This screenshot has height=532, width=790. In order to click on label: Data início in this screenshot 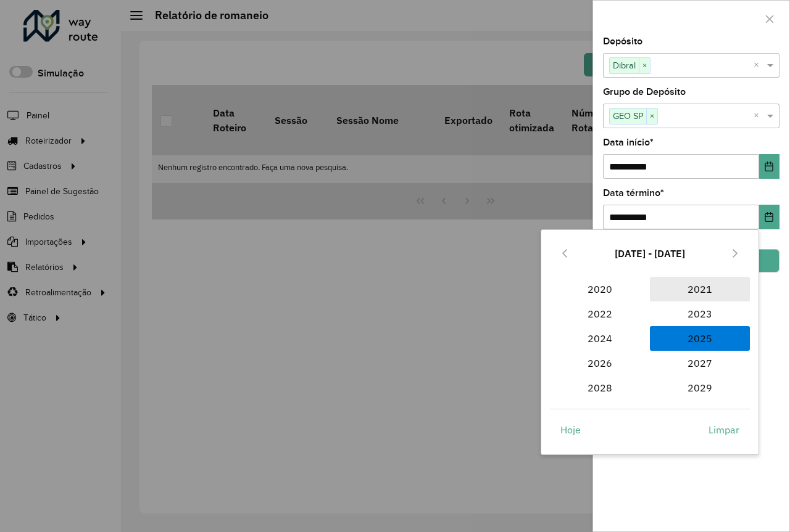, I will do `click(628, 142)`.